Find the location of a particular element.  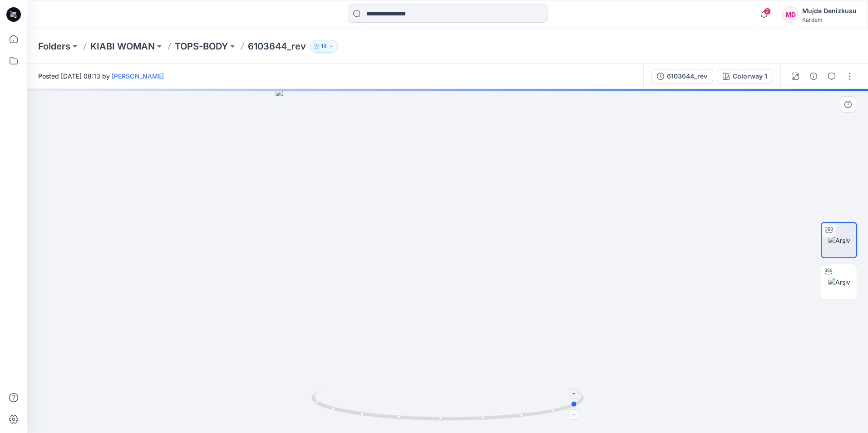

div: 6103644_rev is located at coordinates (687, 76).